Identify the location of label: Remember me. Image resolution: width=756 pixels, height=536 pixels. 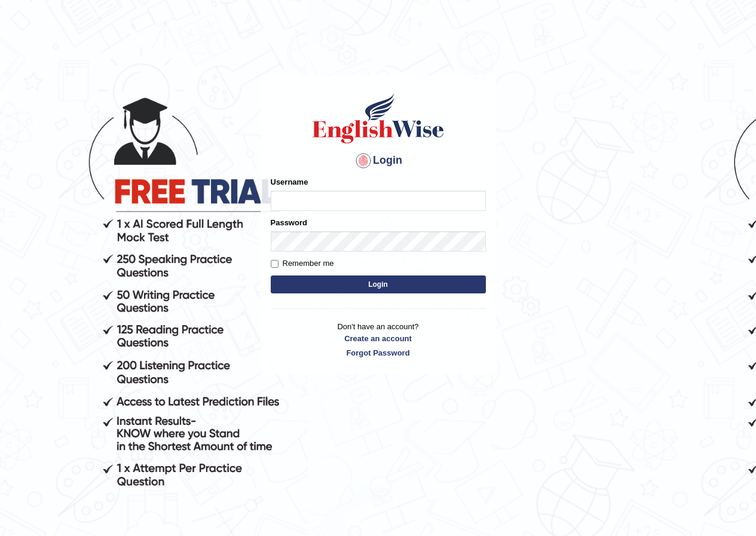
(303, 263).